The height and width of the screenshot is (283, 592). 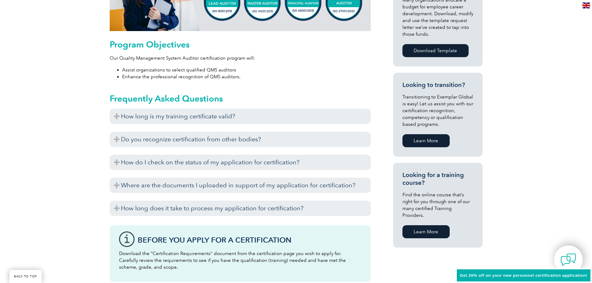 I want to click on h2: Program Objectives, so click(x=240, y=44).